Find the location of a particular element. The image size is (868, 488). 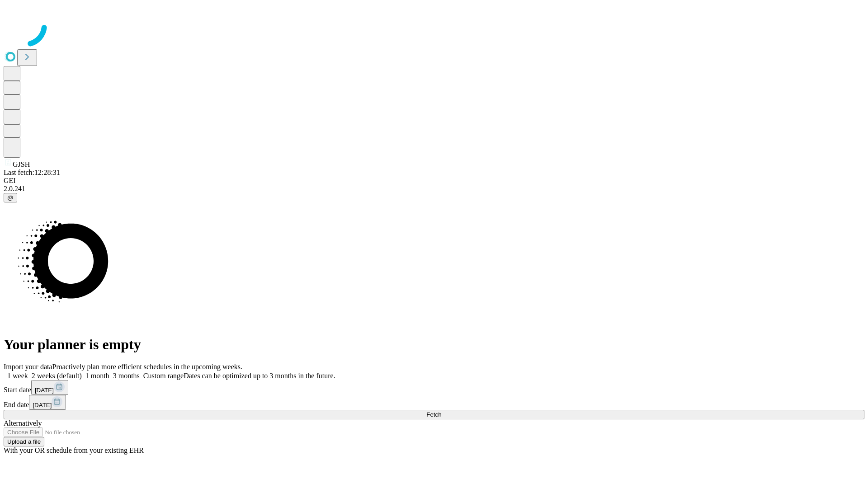

h1: Your planner is empty is located at coordinates (434, 345).